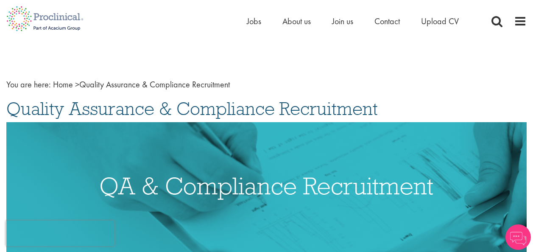 This screenshot has height=252, width=533. I want to click on a: Upload CV, so click(439, 21).